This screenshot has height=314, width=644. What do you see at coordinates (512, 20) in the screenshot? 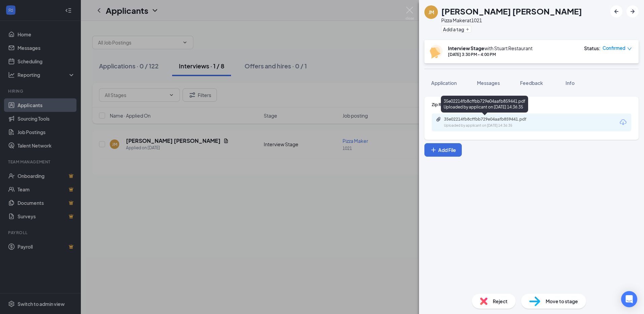
I see `div: Pizza Maker at 1021` at bounding box center [512, 20].